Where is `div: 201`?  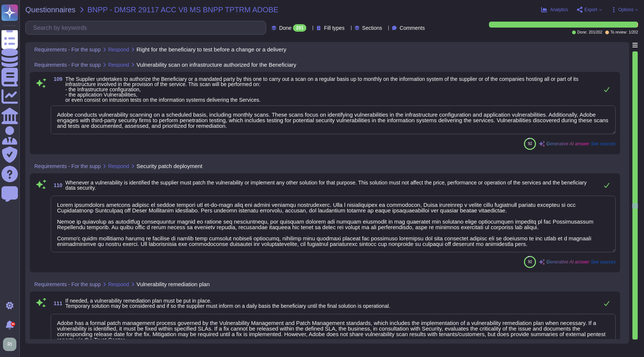 div: 201 is located at coordinates (300, 28).